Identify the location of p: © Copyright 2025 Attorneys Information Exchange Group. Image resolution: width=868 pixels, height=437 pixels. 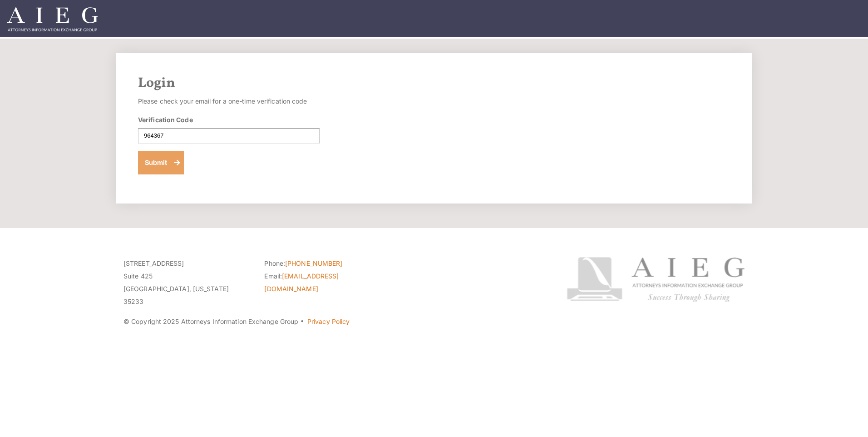
(328, 322).